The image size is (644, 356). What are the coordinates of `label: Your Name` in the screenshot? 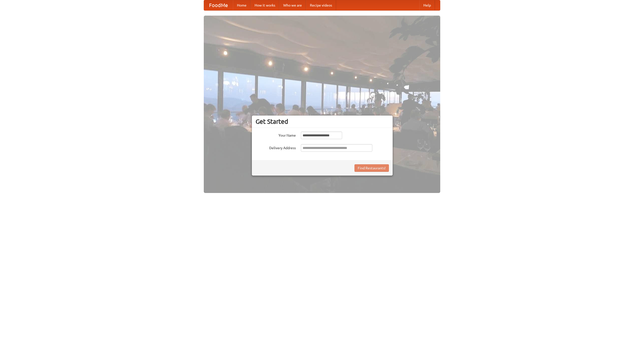 It's located at (276, 135).